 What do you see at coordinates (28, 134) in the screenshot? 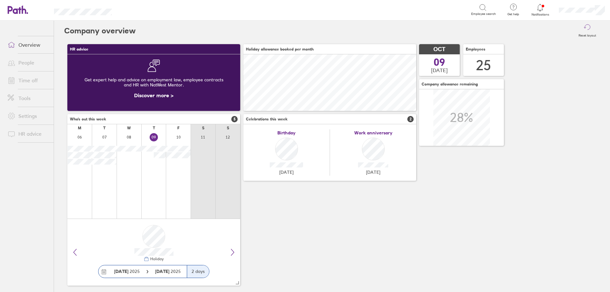
I see `a: HR advice` at bounding box center [28, 134].